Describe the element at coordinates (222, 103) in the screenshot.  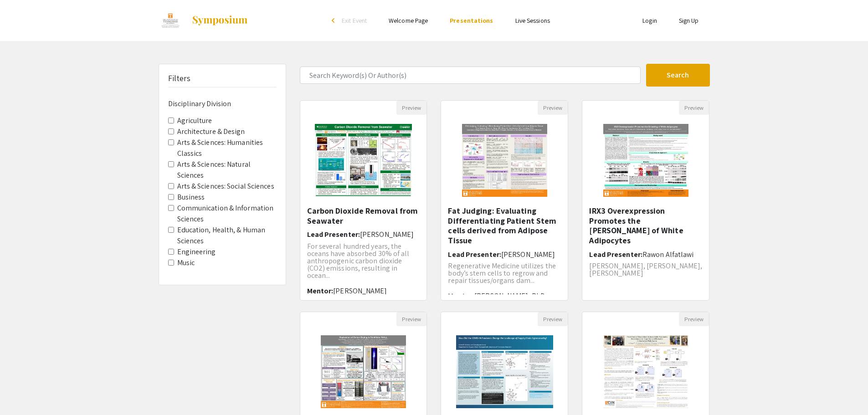
I see `h6: Disciplinary Division` at that location.